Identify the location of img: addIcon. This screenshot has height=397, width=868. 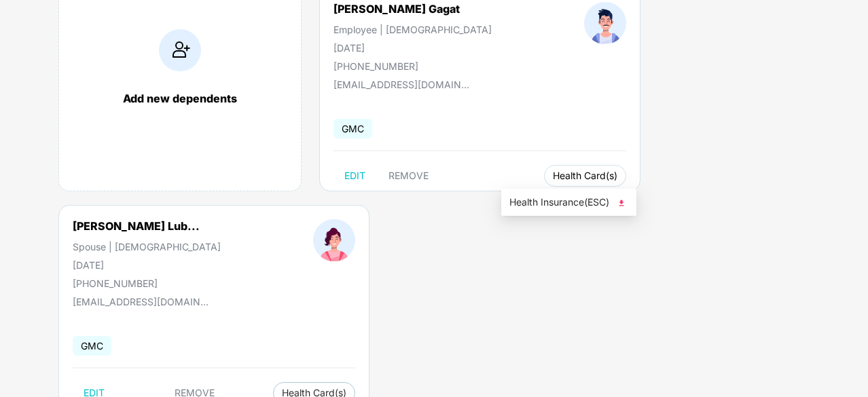
(180, 50).